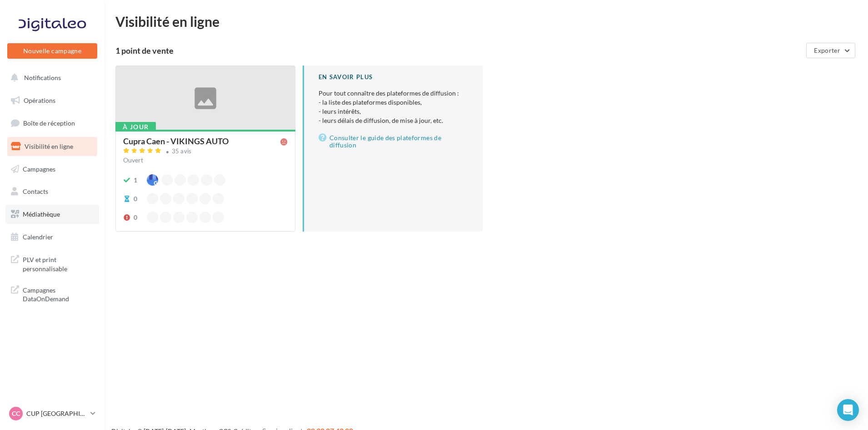 Image resolution: width=868 pixels, height=430 pixels. I want to click on span: Campagnes DataOnDemand, so click(58, 293).